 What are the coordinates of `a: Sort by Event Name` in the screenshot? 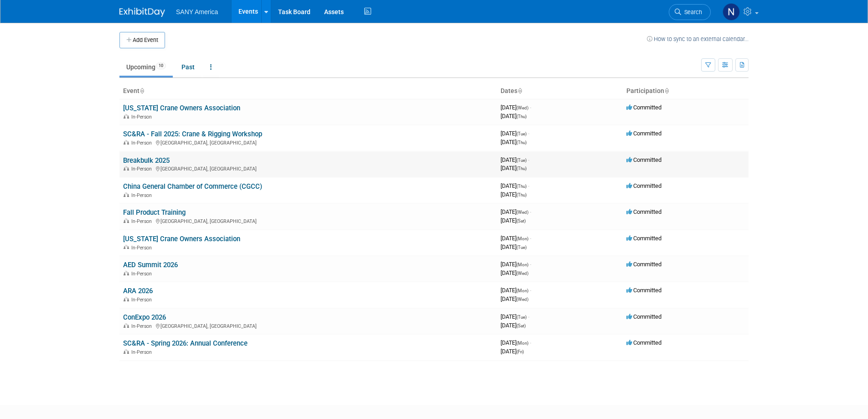 It's located at (141, 91).